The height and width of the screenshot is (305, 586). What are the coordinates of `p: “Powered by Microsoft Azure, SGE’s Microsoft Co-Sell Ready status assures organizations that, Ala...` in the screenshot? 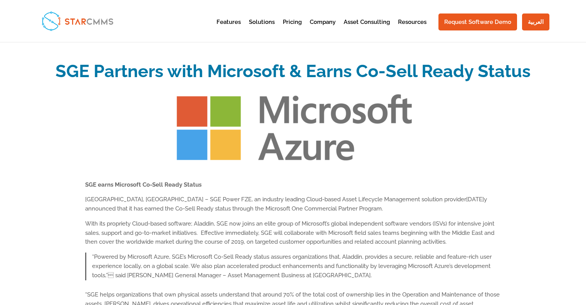 It's located at (297, 266).